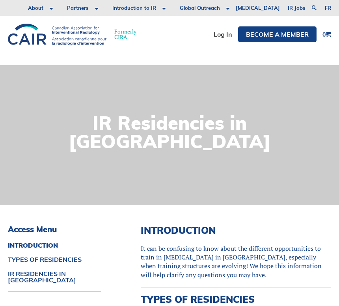  What do you see at coordinates (54, 245) in the screenshot?
I see `a: INTRODUCTION` at bounding box center [54, 245].